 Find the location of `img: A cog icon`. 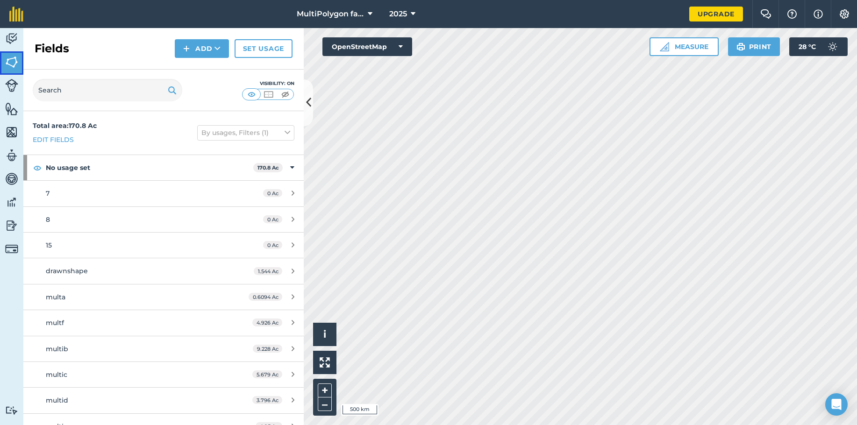

img: A cog icon is located at coordinates (844, 14).